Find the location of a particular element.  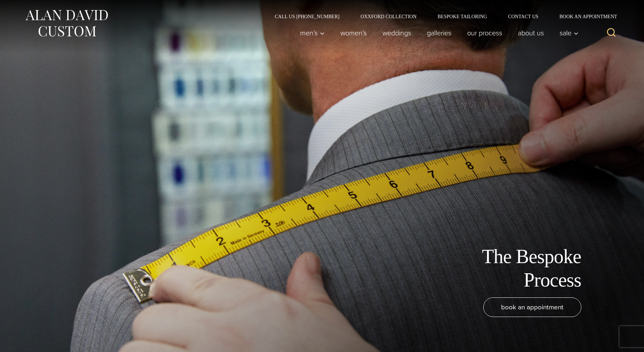

span: Men’s is located at coordinates (313, 33).